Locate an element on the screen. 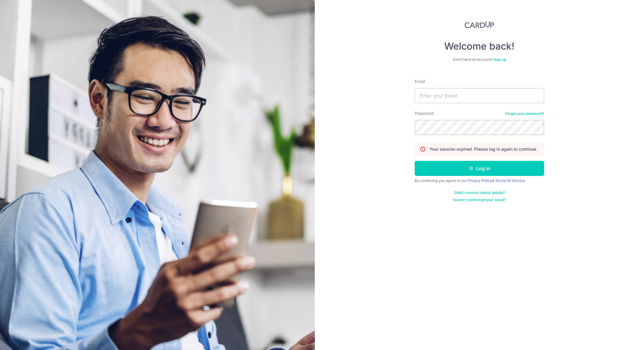  button: Log in is located at coordinates (479, 168).